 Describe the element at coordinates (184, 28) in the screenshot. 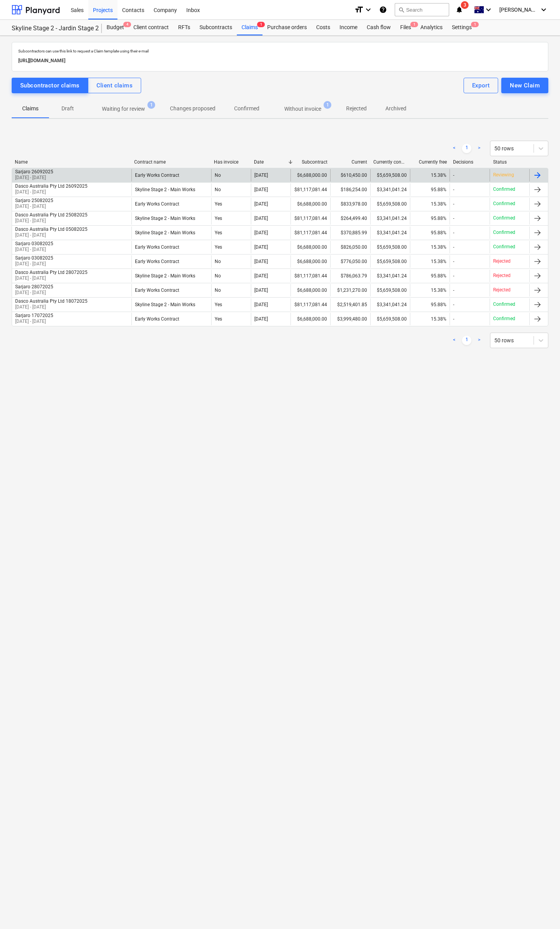

I see `div: RFTs` at that location.